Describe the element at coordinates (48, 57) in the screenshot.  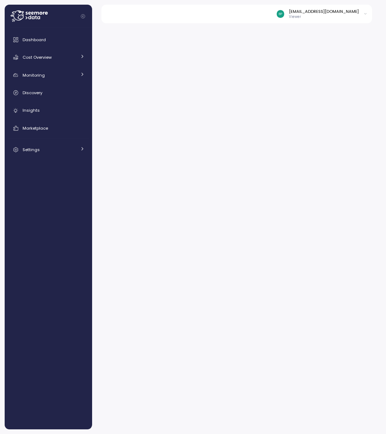
I see `a: Cost Overview` at that location.